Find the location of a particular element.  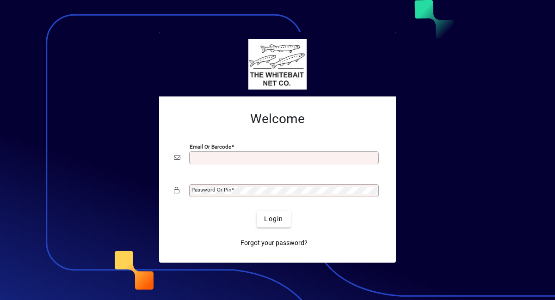

span: Forgot your password? is located at coordinates (274, 243).